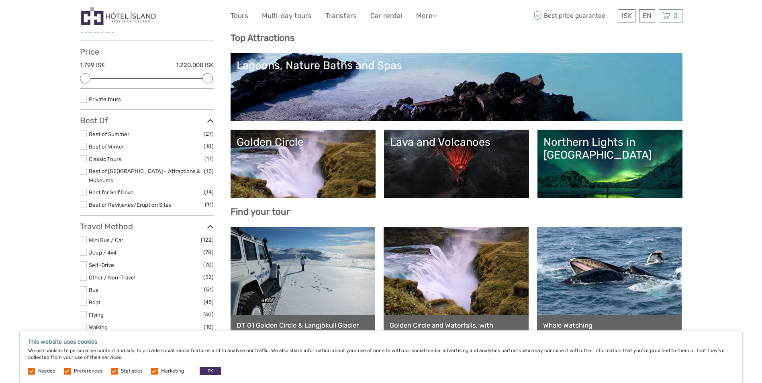  I want to click on a: Private tours, so click(105, 99).